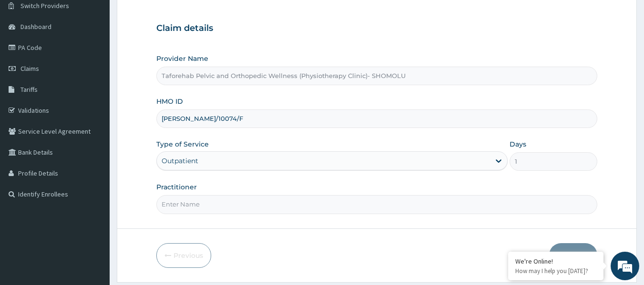 Image resolution: width=644 pixels, height=285 pixels. I want to click on label: HMO ID, so click(170, 101).